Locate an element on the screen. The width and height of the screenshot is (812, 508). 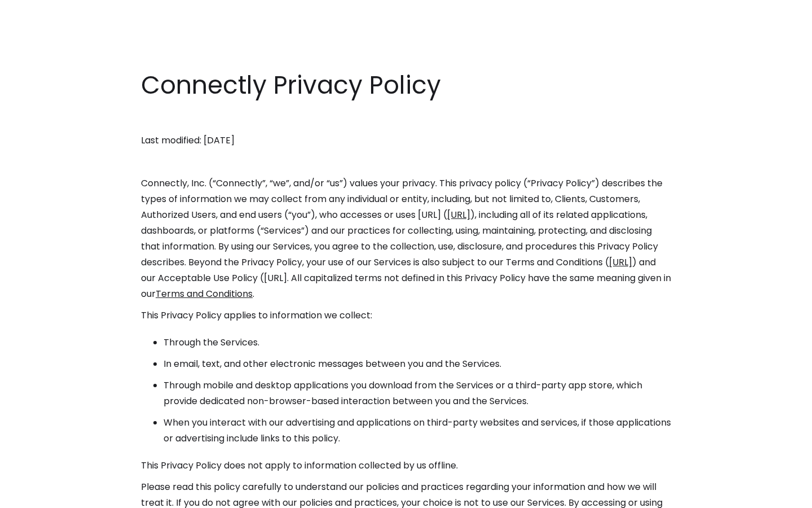
p: Connectly, Inc. (“Connectly”, “we”, and/or “us”) values your privacy. This privacy policy (“Priva... is located at coordinates (406, 238).